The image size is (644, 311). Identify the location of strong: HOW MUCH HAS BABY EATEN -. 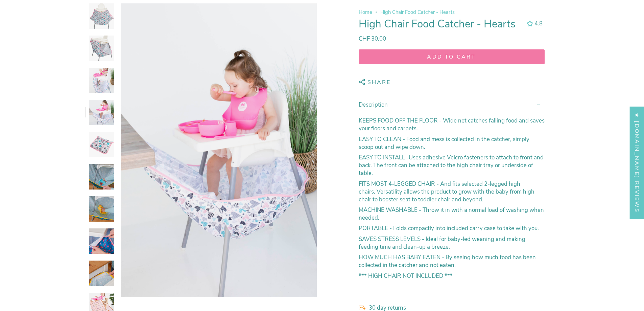
(403, 257).